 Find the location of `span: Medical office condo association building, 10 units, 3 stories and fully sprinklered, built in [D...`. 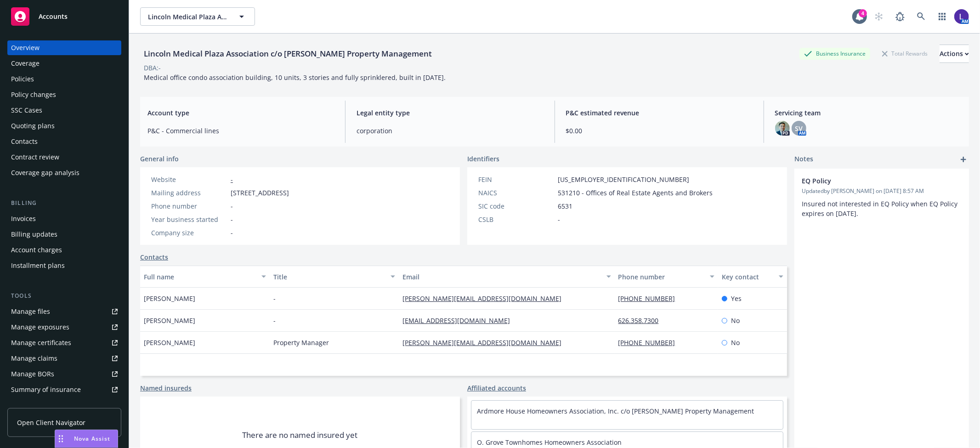

span: Medical office condo association building, 10 units, 3 stories and fully sprinklered, built in [D... is located at coordinates (294, 78).